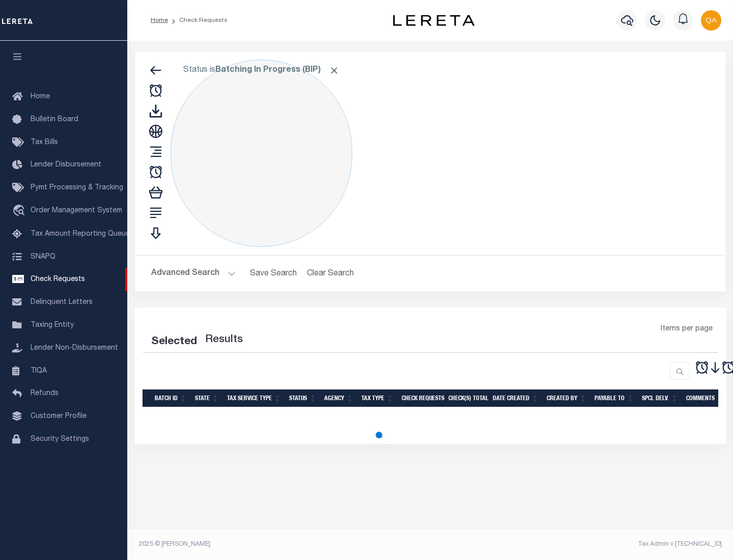 Image resolution: width=733 pixels, height=560 pixels. What do you see at coordinates (198, 20) in the screenshot?
I see `li: Check Requests` at bounding box center [198, 20].